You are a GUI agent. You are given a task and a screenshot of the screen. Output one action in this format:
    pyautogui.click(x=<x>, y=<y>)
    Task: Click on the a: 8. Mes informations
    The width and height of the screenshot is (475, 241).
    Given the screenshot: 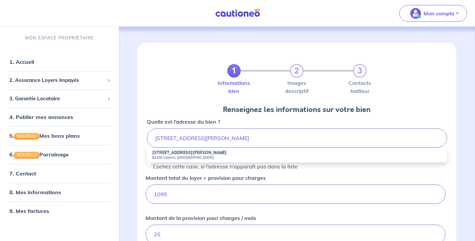 What is the action you would take?
    pyautogui.click(x=35, y=192)
    